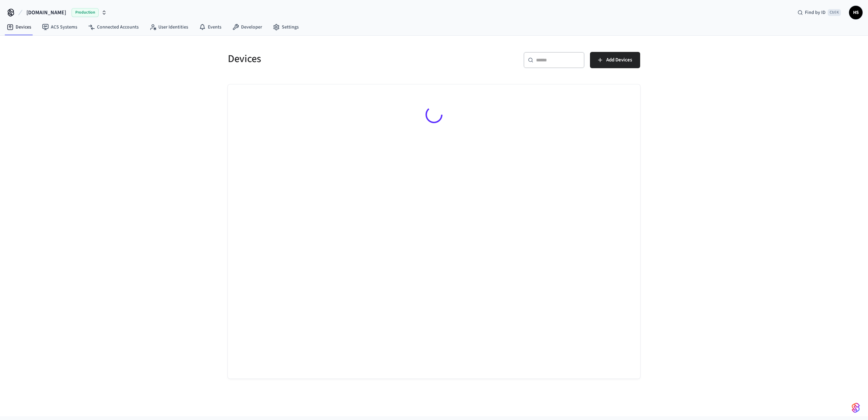  I want to click on span: HS, so click(856, 13).